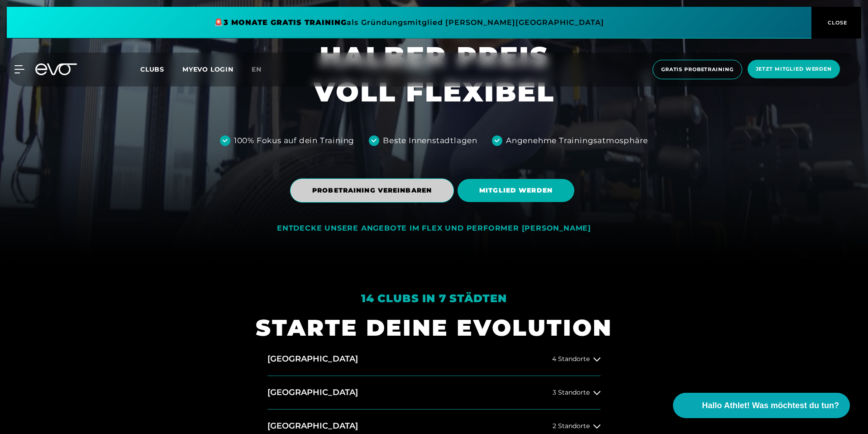  I want to click on div: Beste Innenstadtlagen, so click(430, 141).